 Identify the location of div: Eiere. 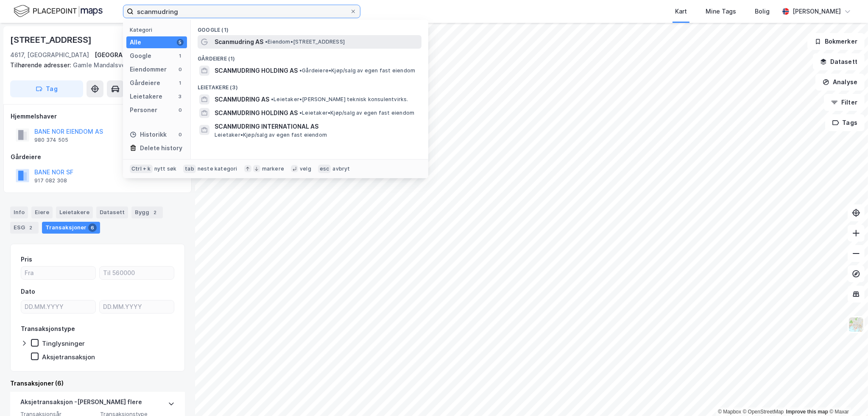
(42, 212).